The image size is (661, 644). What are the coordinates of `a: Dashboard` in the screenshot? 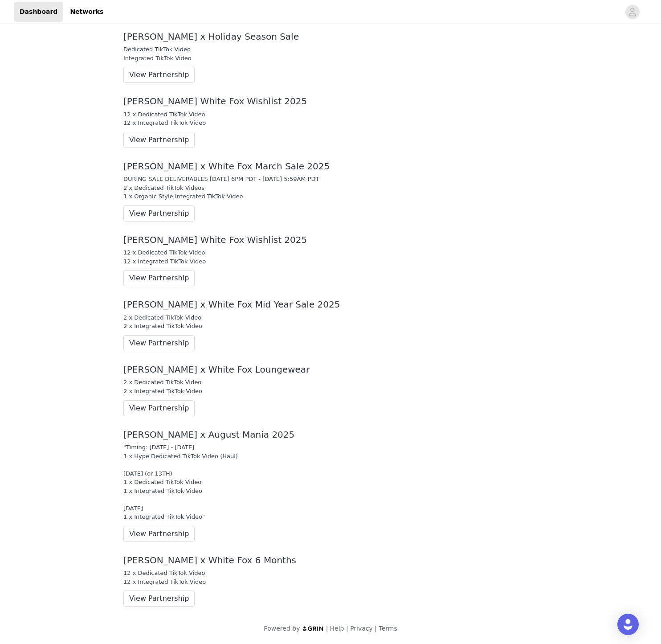 It's located at (38, 12).